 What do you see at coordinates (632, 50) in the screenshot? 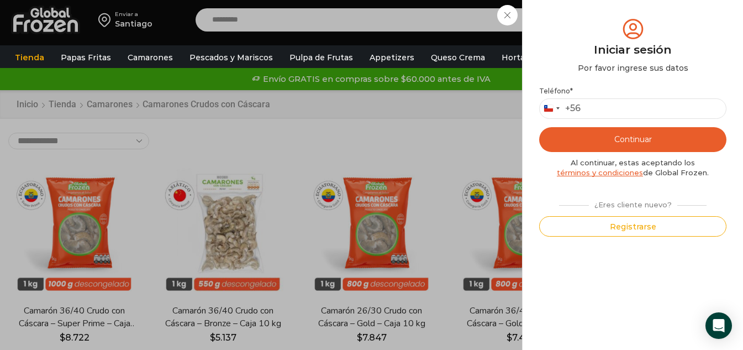
I see `div: Iniciar sesión` at bounding box center [632, 50].